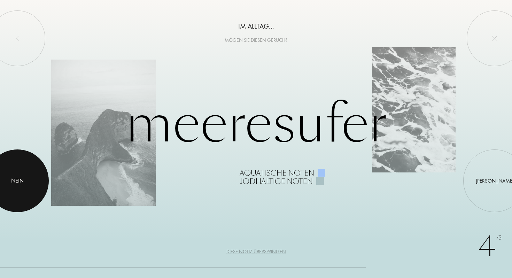 The height and width of the screenshot is (278, 512). Describe the element at coordinates (494, 38) in the screenshot. I see `img: quit_onboard.svg` at that location.